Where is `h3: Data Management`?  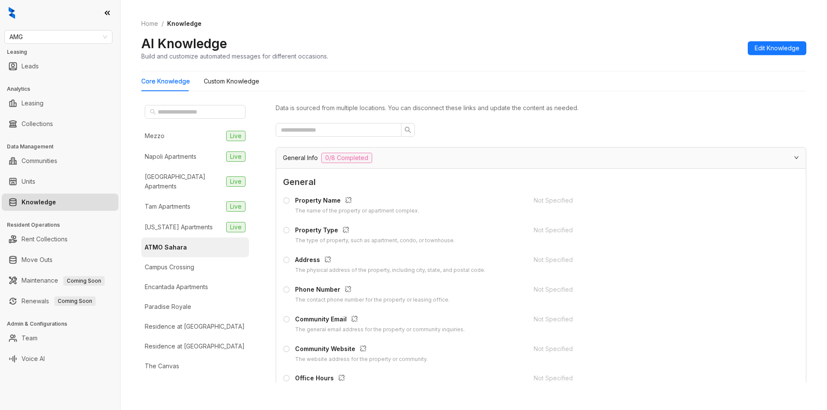 h3: Data Management is located at coordinates (63, 147).